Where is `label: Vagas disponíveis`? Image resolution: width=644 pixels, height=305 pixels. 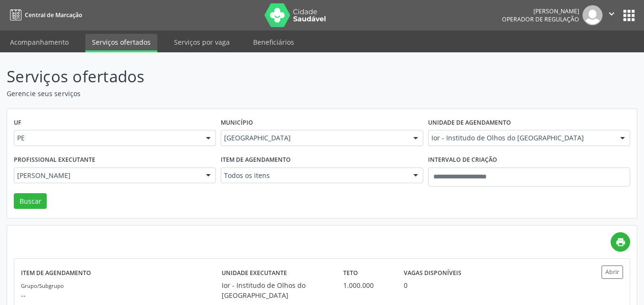 label: Vagas disponíveis is located at coordinates (432, 273).